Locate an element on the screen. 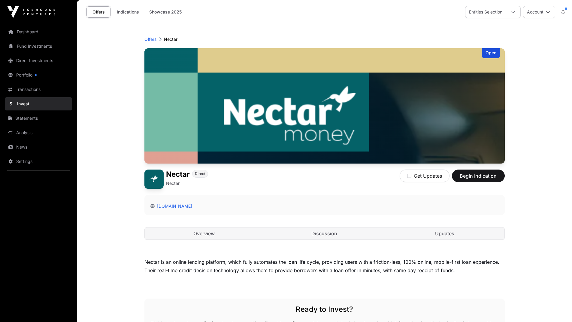 The image size is (572, 322). button: Begin Indication is located at coordinates (479, 176).